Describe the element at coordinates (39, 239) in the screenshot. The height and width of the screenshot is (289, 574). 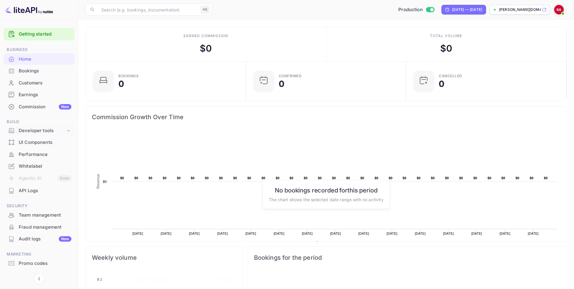
I see `div: Audit logsNew` at that location.